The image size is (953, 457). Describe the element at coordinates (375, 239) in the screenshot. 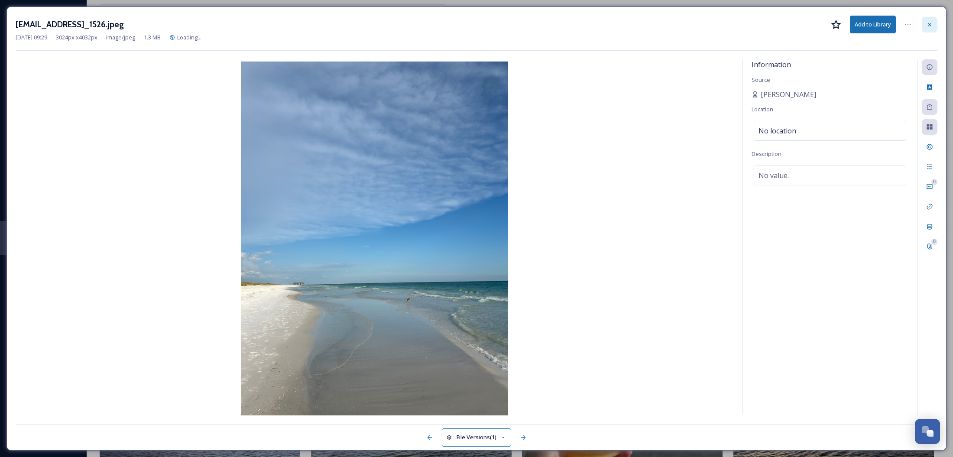

I see `img: Social%40destinationpanamacity.com-IMG_1526.jpeg` at that location.